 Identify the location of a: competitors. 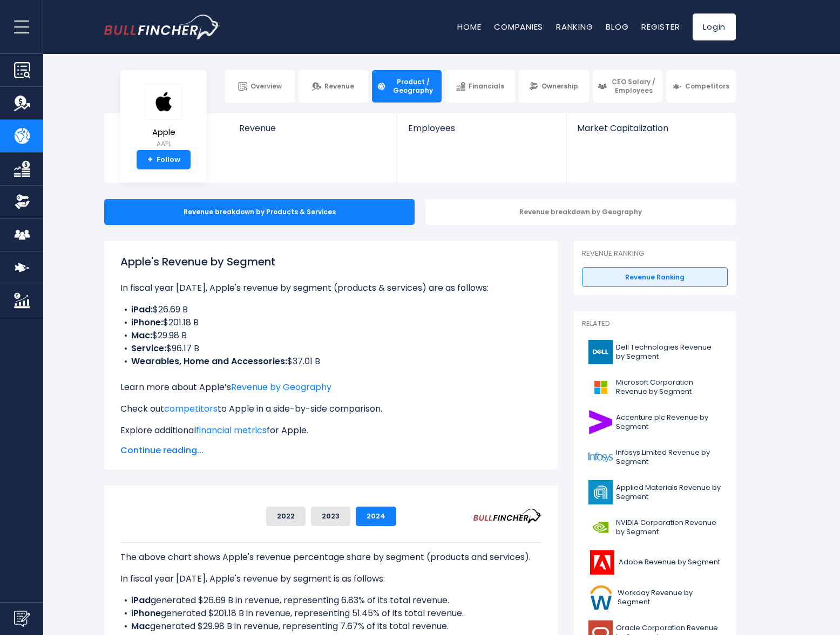
(191, 409).